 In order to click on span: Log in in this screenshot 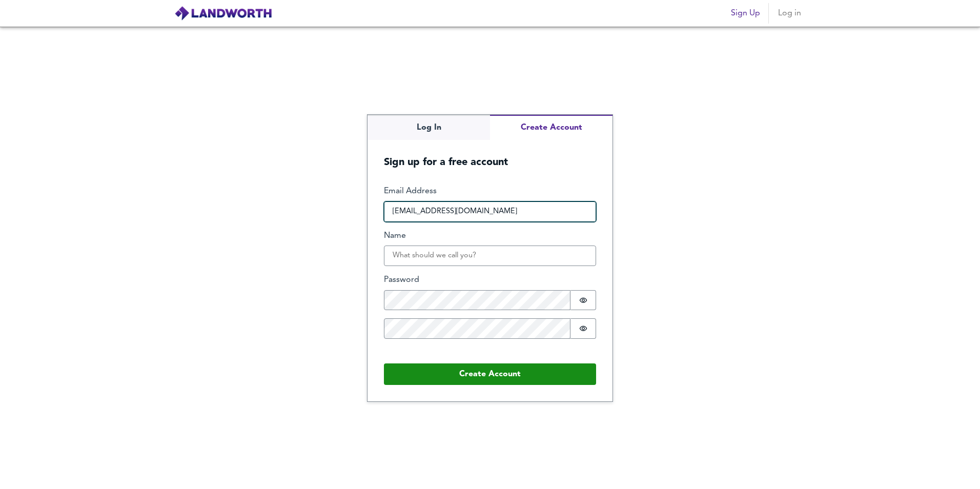, I will do `click(789, 13)`.